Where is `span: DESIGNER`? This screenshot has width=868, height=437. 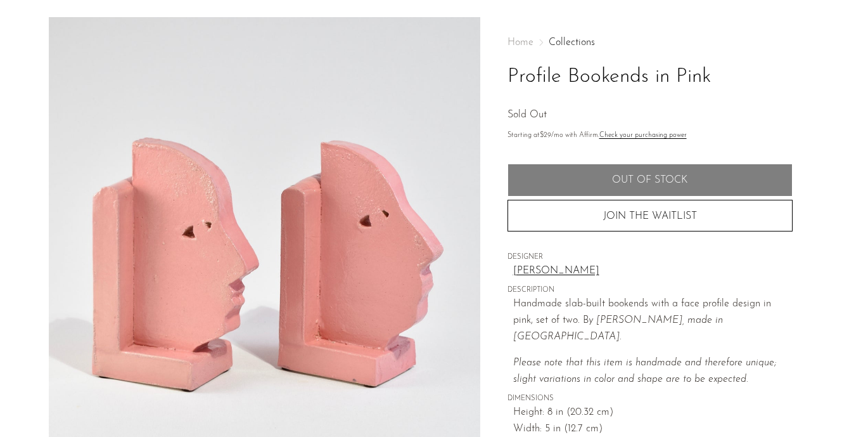 span: DESIGNER is located at coordinates (650, 258).